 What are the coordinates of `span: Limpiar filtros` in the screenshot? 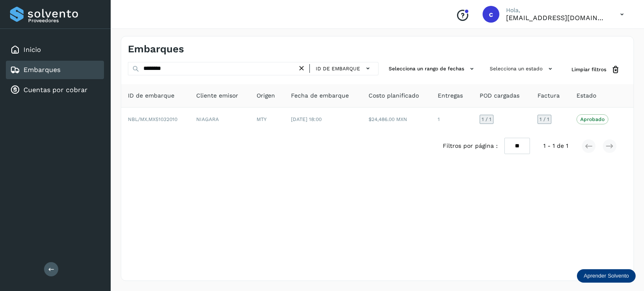 It's located at (588, 70).